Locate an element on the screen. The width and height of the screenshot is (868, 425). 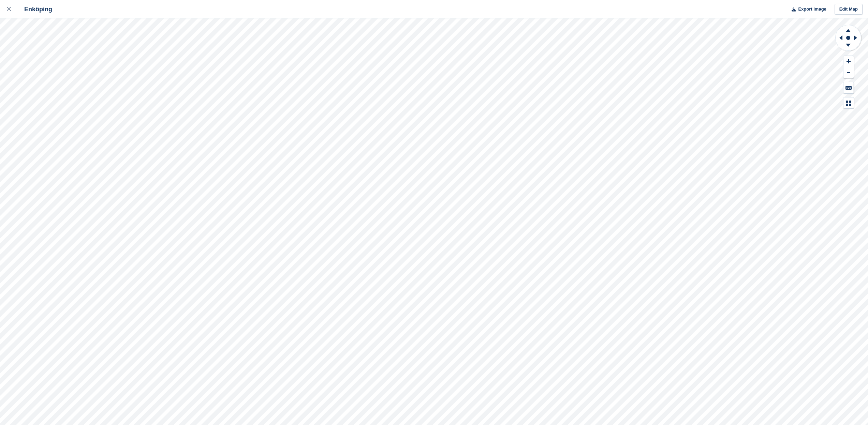
span: Export Image is located at coordinates (812, 10).